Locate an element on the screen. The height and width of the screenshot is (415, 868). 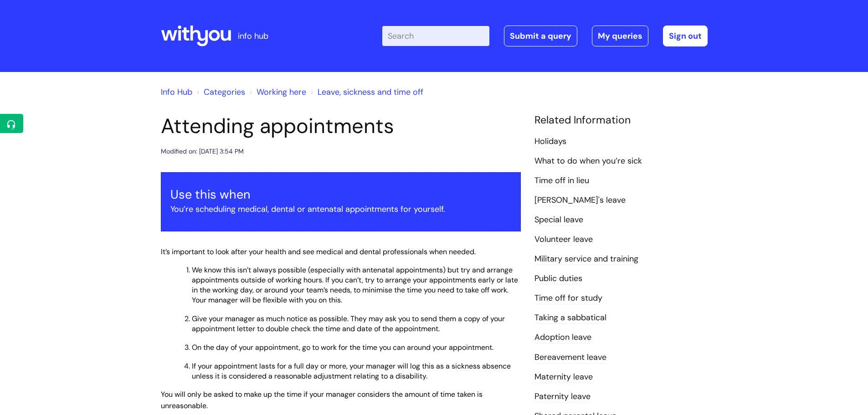
span: We know this isn’t always possible (especially with antenatal appointments) but try and arrange a... is located at coordinates (355, 285).